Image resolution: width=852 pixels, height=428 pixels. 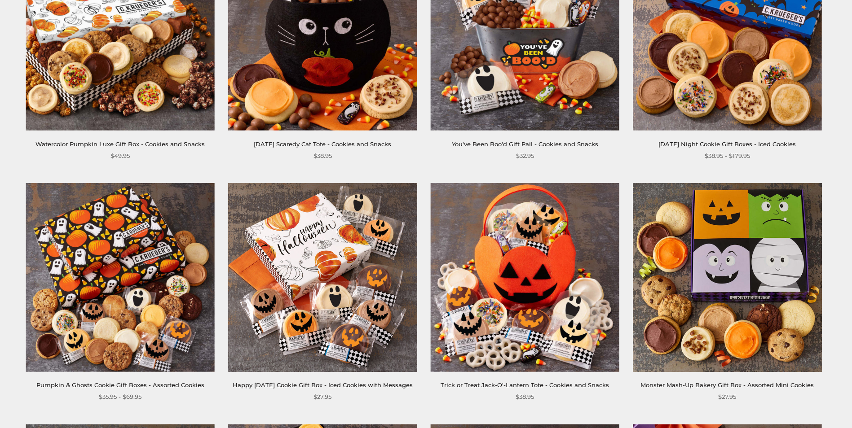 What do you see at coordinates (120, 144) in the screenshot?
I see `a: Watercolor Pumpkin Luxe Gift Box - Cookies and Snacks` at bounding box center [120, 144].